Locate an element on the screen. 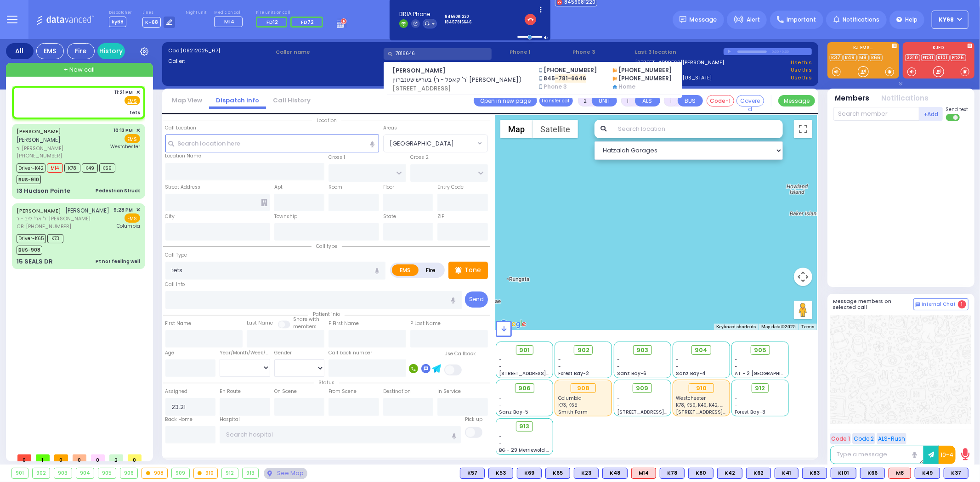 This screenshot has height=482, width=980. span: M14 is located at coordinates (55, 168).